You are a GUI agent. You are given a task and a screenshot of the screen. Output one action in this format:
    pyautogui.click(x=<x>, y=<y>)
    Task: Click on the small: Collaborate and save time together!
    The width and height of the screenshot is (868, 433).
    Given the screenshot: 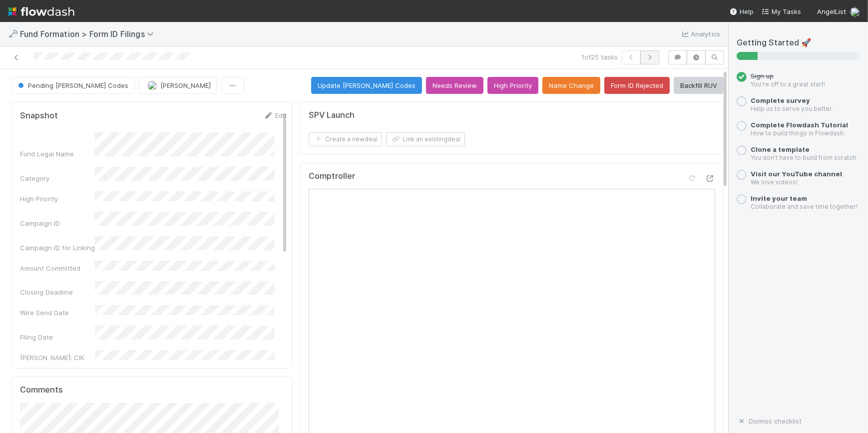 What is the action you would take?
    pyautogui.click(x=804, y=206)
    